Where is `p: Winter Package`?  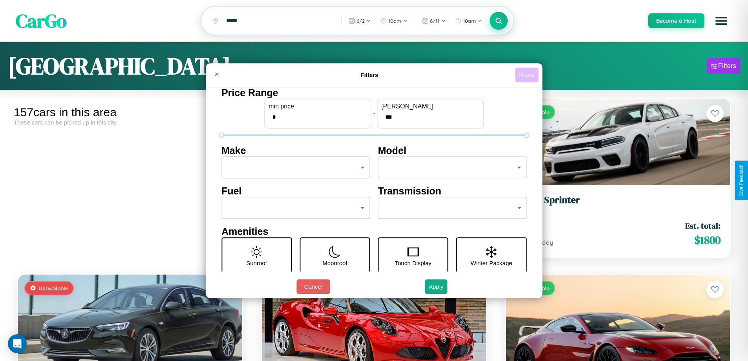 p: Winter Package is located at coordinates (492, 263).